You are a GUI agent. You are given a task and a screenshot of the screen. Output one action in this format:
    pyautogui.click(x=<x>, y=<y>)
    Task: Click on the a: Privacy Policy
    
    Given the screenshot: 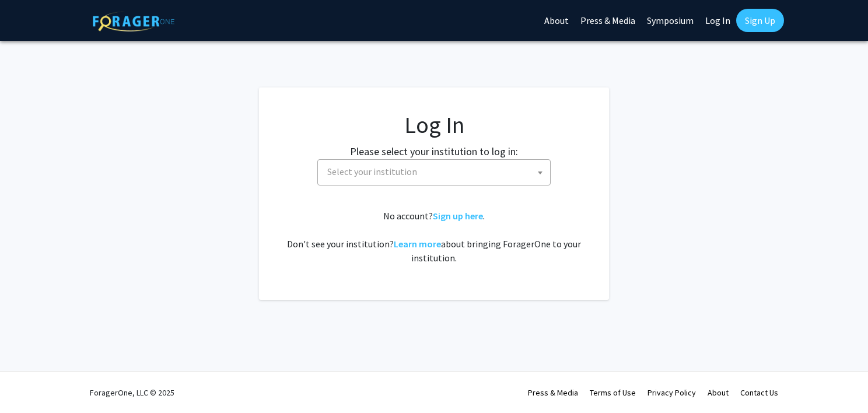 What is the action you would take?
    pyautogui.click(x=671, y=392)
    